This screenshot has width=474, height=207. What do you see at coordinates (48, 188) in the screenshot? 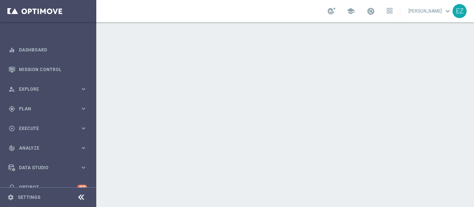
I see `div: lightbulb Optibot +10` at bounding box center [48, 188].